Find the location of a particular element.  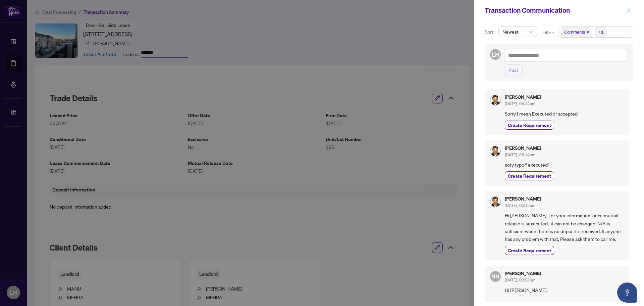

p: Filter: is located at coordinates (549, 33).